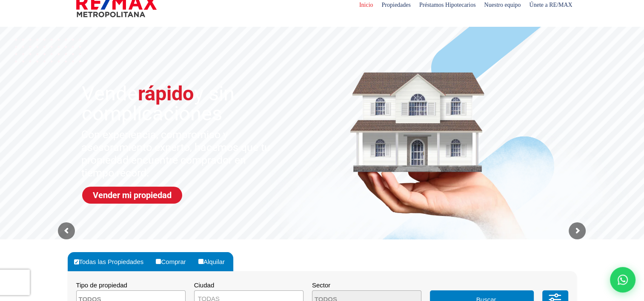 The image size is (644, 301). I want to click on label: Alquilar, so click(214, 262).